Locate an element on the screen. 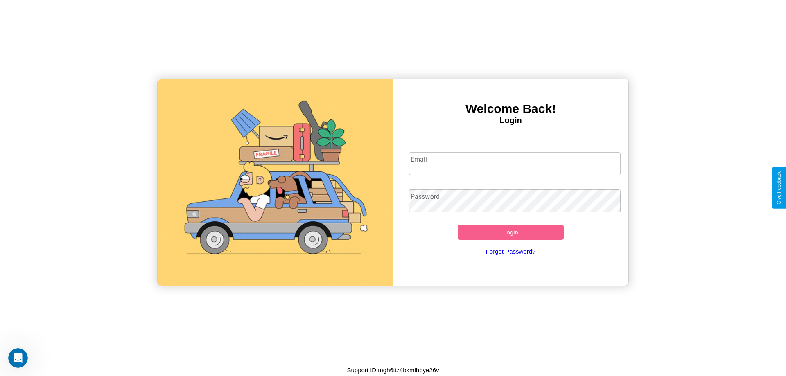 The image size is (786, 376). h4: Login is located at coordinates (511, 120).